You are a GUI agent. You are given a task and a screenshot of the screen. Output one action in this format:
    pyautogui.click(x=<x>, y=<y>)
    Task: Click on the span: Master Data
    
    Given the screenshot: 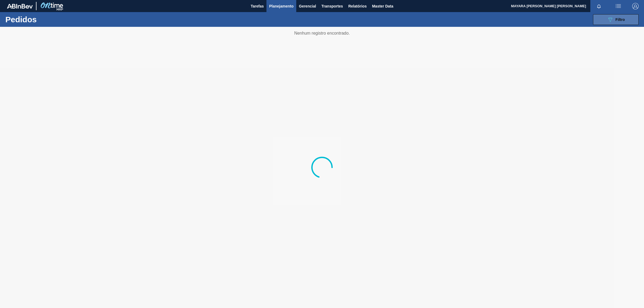 What is the action you would take?
    pyautogui.click(x=382, y=6)
    